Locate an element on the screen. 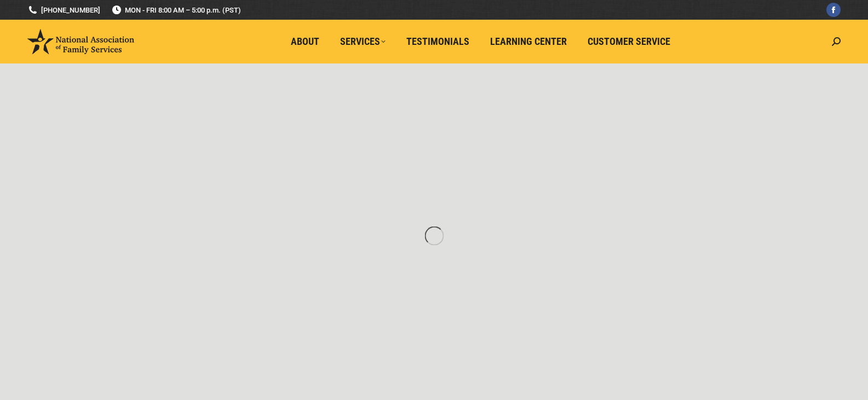 The width and height of the screenshot is (868, 400). span: Services is located at coordinates (363, 42).